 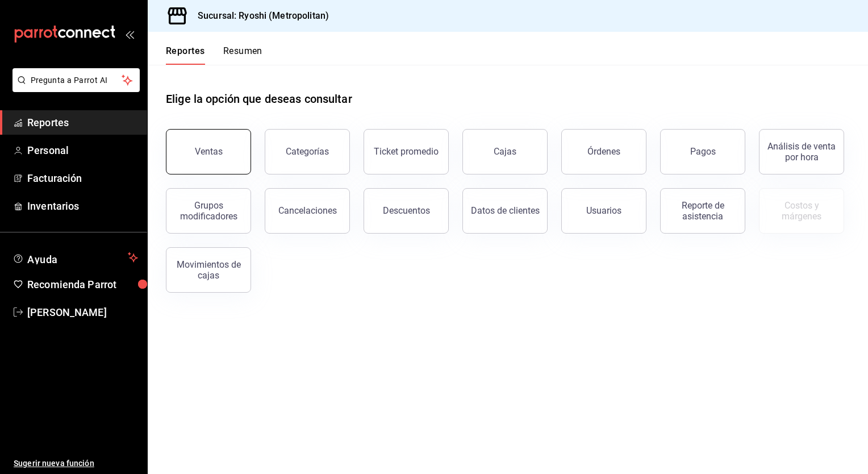 What do you see at coordinates (307, 211) in the screenshot?
I see `button: Cancelaciones` at bounding box center [307, 211].